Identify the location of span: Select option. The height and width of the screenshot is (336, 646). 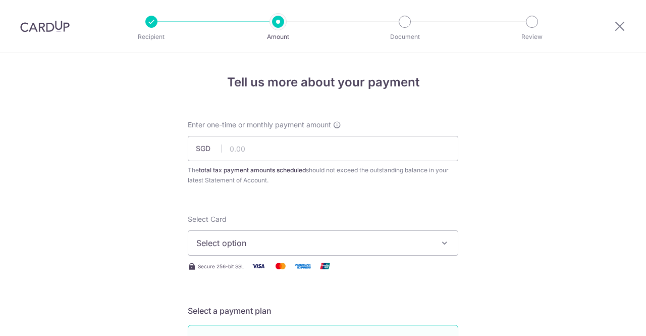
(314, 243).